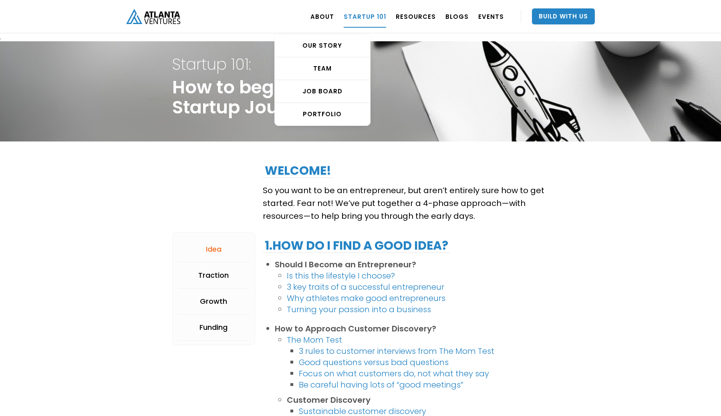  What do you see at coordinates (381, 385) in the screenshot?
I see `a: Be careful having lots of “good meetings”` at bounding box center [381, 385].